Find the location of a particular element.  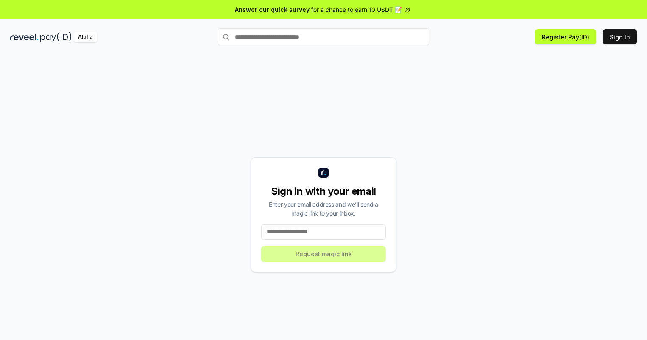

span: Answer our quick survey is located at coordinates (272, 9).